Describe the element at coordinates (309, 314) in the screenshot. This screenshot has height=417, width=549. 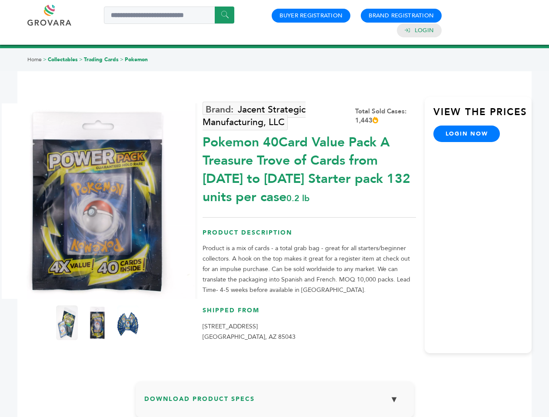
I see `h3: Shipped From` at that location.